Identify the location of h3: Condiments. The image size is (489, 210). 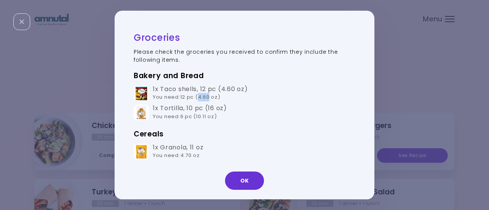
(244, 173).